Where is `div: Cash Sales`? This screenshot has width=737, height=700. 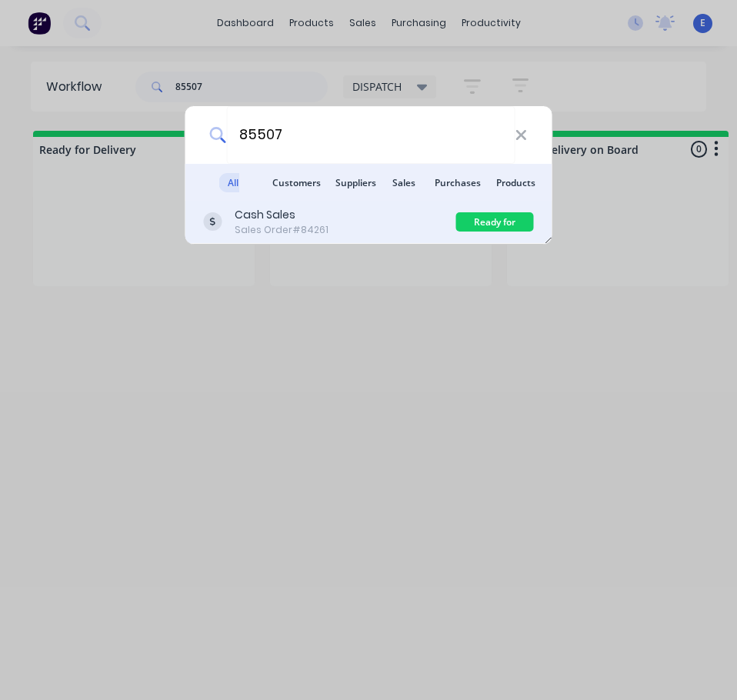
div: Cash Sales is located at coordinates (281, 214).